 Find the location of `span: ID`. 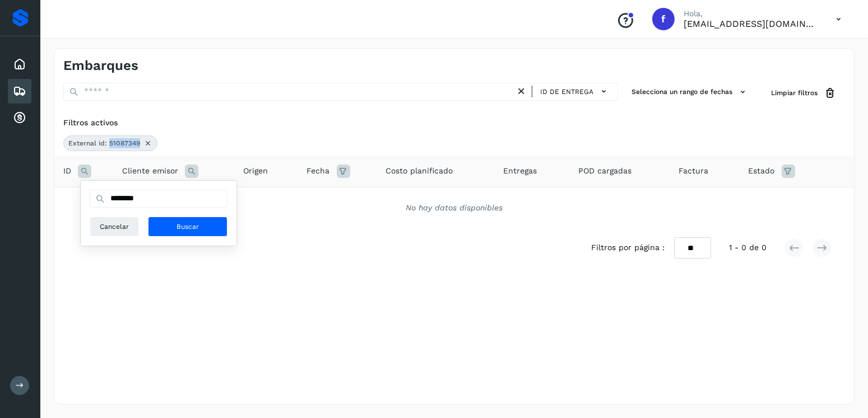

span: ID is located at coordinates (67, 171).